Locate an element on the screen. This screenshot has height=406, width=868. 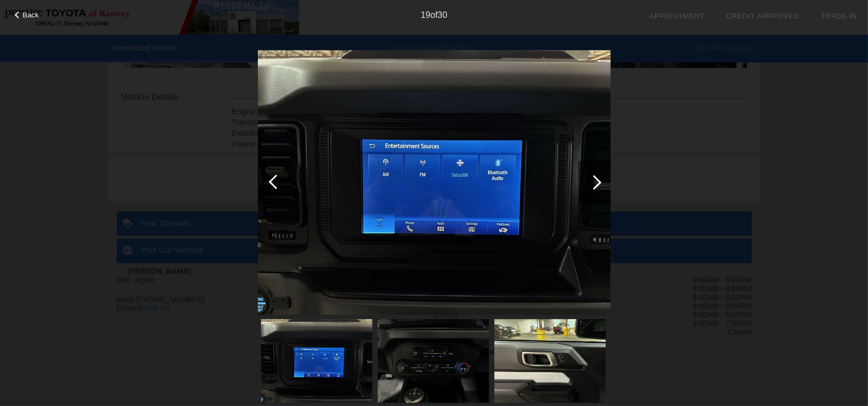
img: 68dde539c34e376627b70c2b.jpg is located at coordinates (433, 361).